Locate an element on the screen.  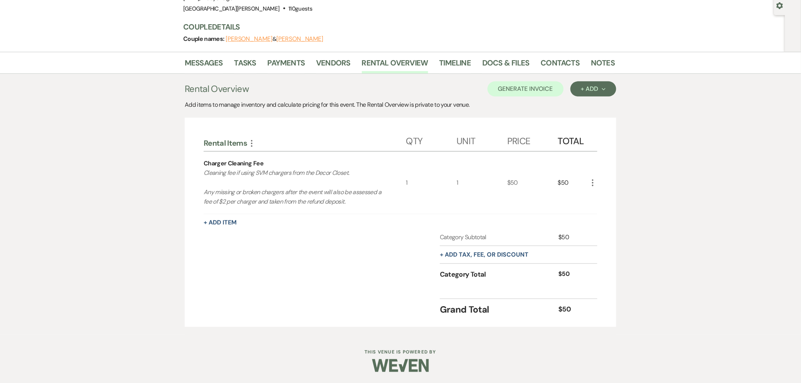
div: + Add is located at coordinates (593, 89).